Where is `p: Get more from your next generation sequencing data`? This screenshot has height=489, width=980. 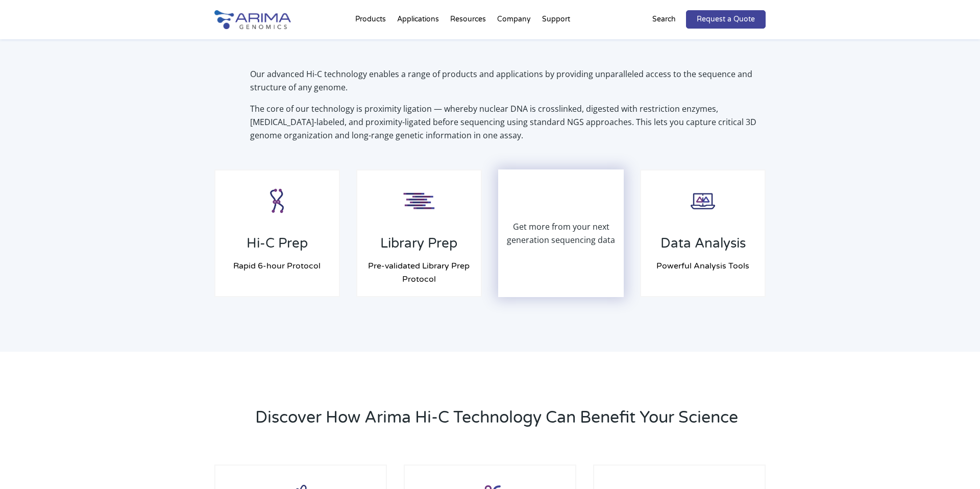
p: Get more from your next generation sequencing data is located at coordinates (561, 233).